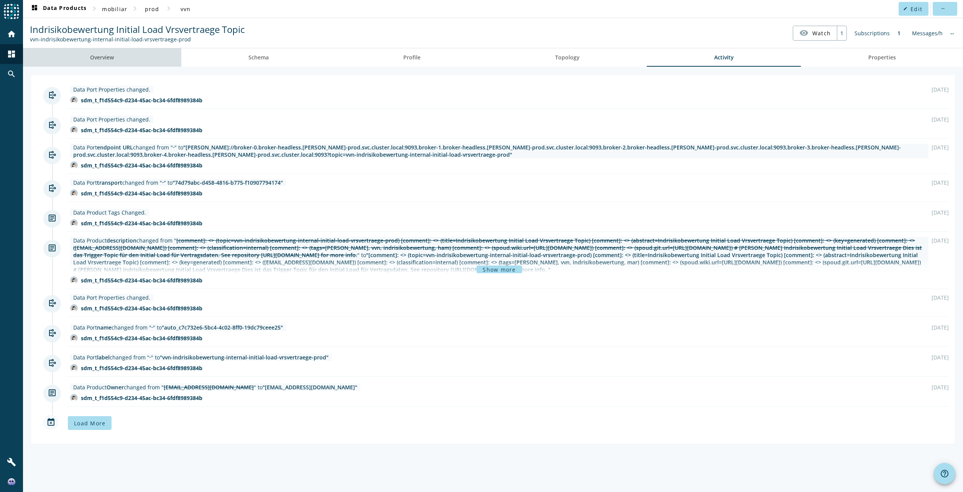  What do you see at coordinates (953, 33) in the screenshot?
I see `div: No information` at bounding box center [953, 33].